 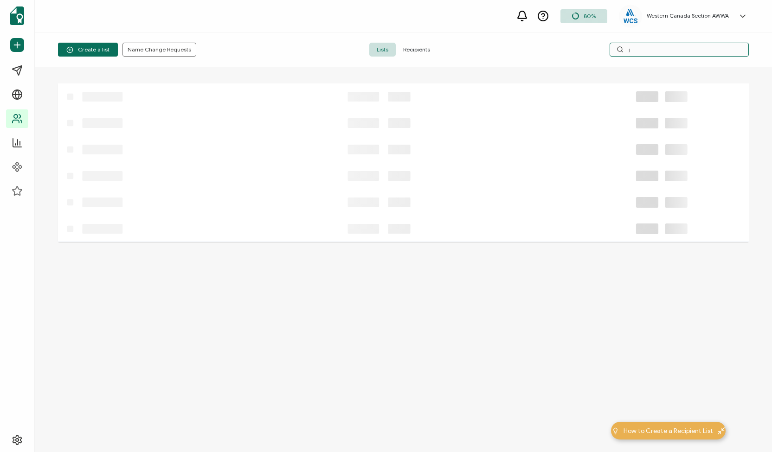 What do you see at coordinates (721, 431) in the screenshot?
I see `img: minimize-icon.svg` at bounding box center [721, 431].